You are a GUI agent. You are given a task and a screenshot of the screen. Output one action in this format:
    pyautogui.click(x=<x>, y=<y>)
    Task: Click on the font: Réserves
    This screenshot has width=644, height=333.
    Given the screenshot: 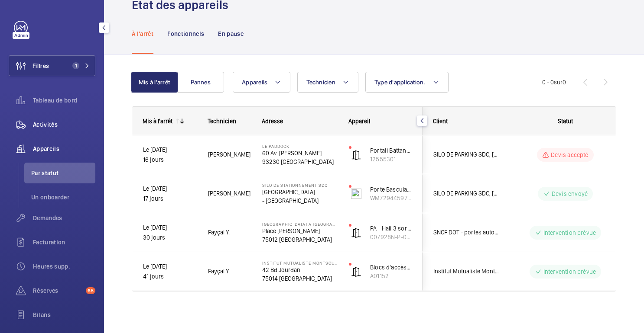 What is the action you would take?
    pyautogui.click(x=46, y=291)
    